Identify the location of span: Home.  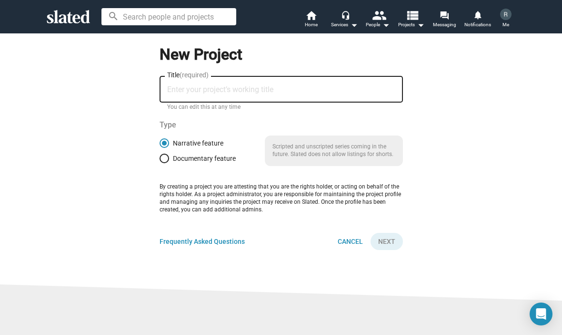
(311, 25).